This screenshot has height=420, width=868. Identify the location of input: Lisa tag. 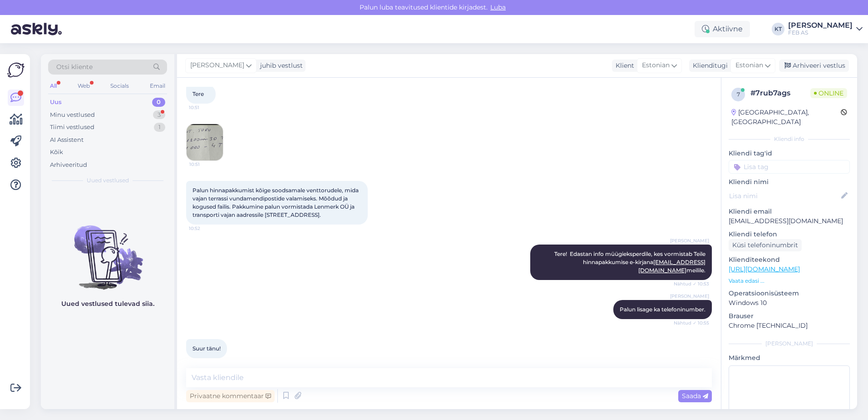
(789, 167).